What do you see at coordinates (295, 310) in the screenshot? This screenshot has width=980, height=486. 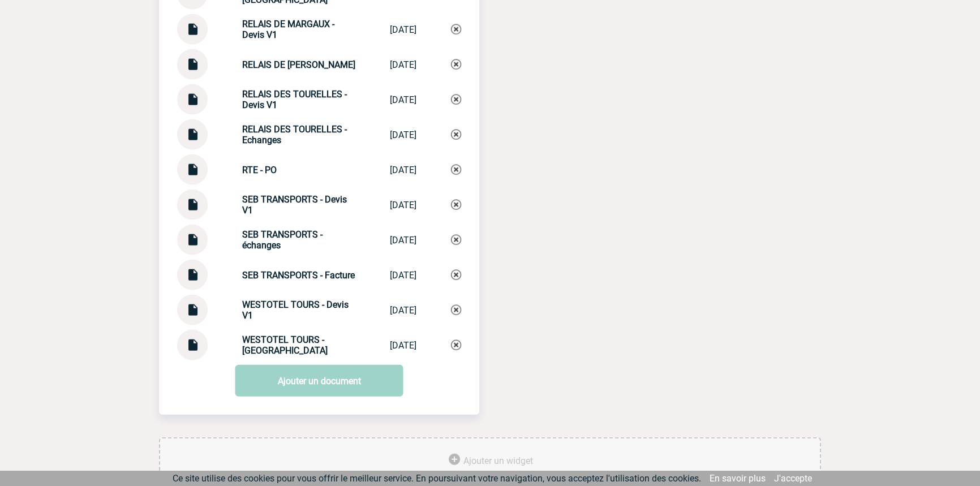 I see `strong: WESTOTEL TOURS - Devis V1` at bounding box center [295, 310].